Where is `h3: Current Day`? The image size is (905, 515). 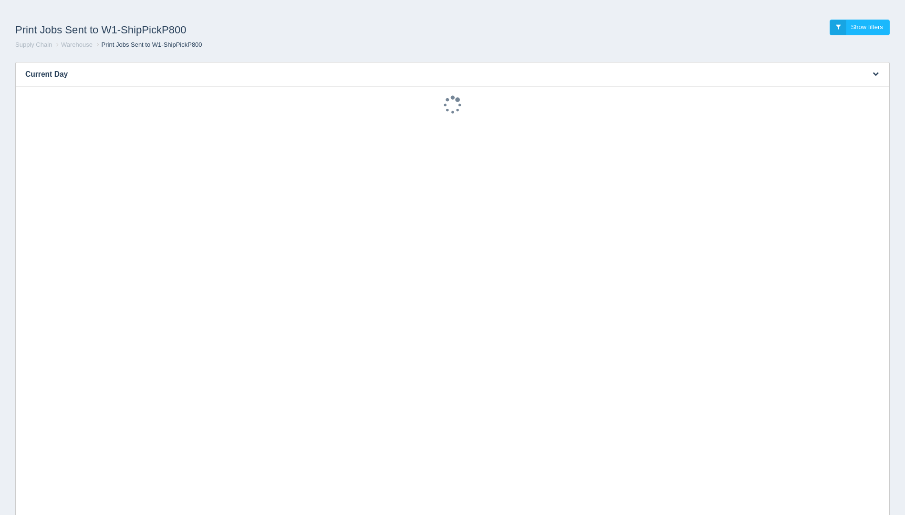
h3: Current Day is located at coordinates (438, 74).